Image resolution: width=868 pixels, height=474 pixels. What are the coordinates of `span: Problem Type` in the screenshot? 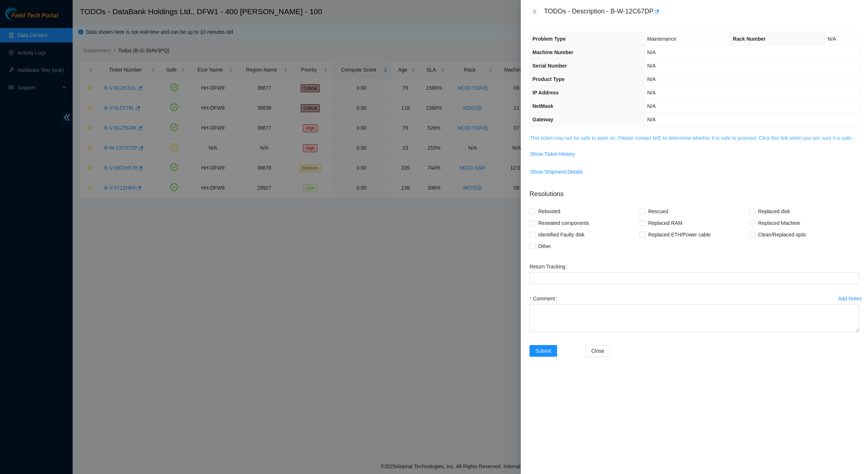 It's located at (549, 39).